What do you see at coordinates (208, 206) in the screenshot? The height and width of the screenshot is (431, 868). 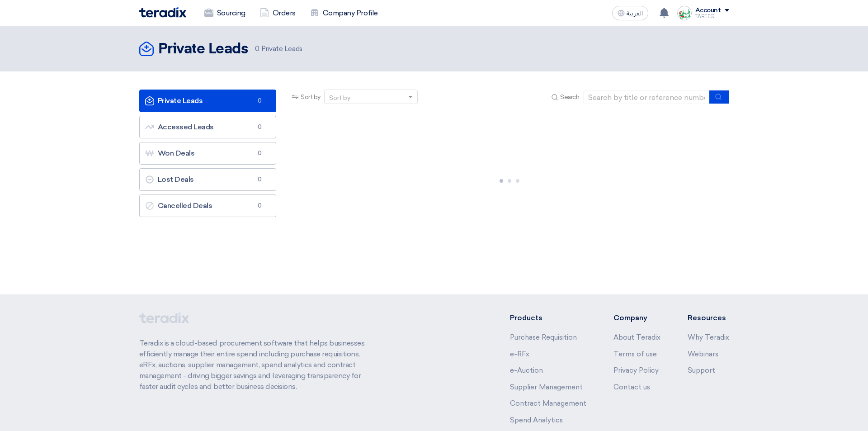 I see `a: Cancelled Deals0` at bounding box center [208, 206].